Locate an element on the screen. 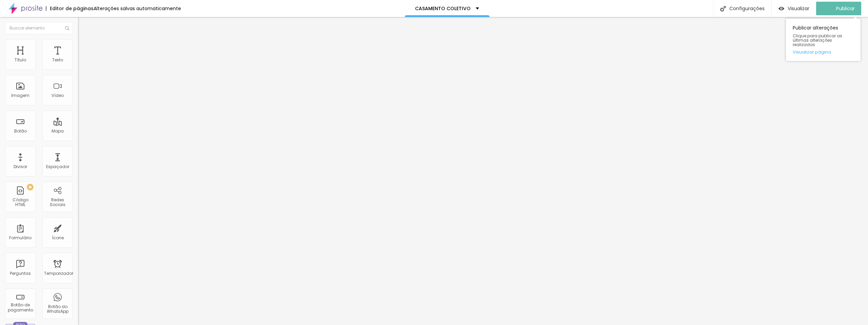 The height and width of the screenshot is (325, 868). font: Alterações salvas automaticamente is located at coordinates (138, 9).